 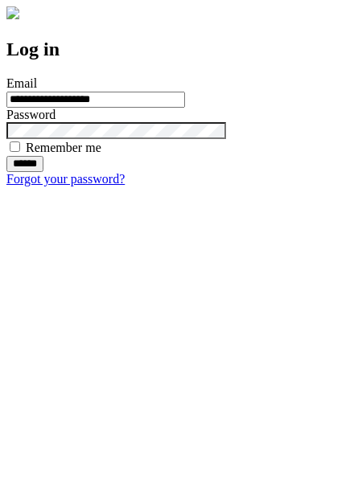 I want to click on h2: Log in, so click(x=181, y=49).